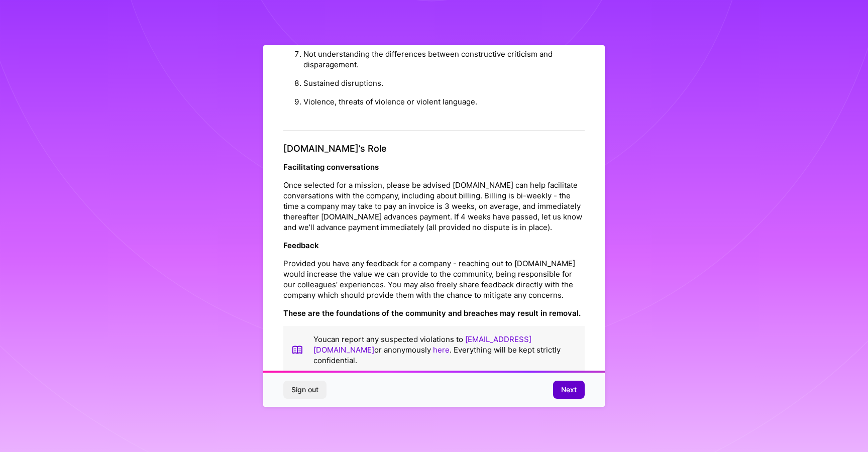  Describe the element at coordinates (568, 389) in the screenshot. I see `span: Next` at that location.